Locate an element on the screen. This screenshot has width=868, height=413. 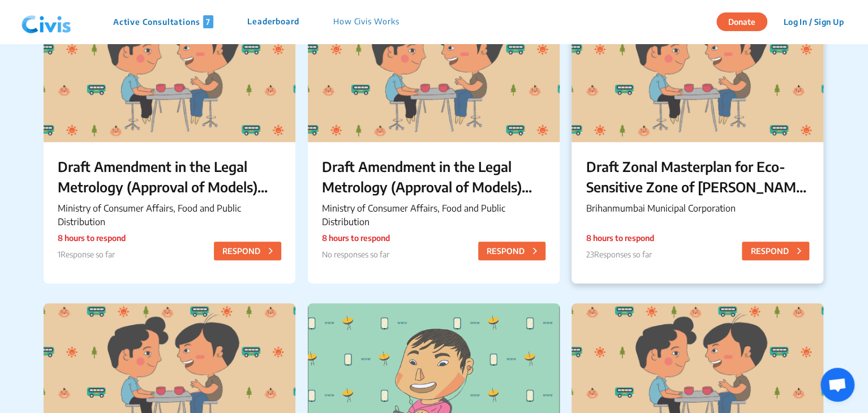
a: Donate is located at coordinates (745, 21).